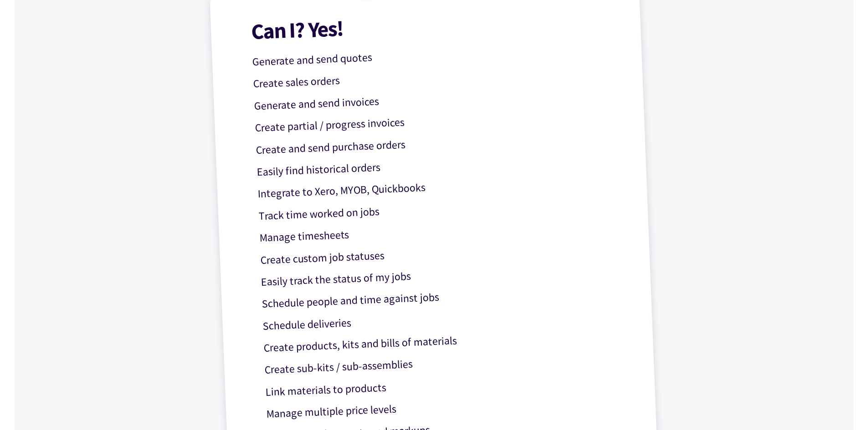 This screenshot has width=868, height=430. What do you see at coordinates (439, 187) in the screenshot?
I see `p: Integrate to Xero, MYOB, Quickbooks` at bounding box center [439, 187].